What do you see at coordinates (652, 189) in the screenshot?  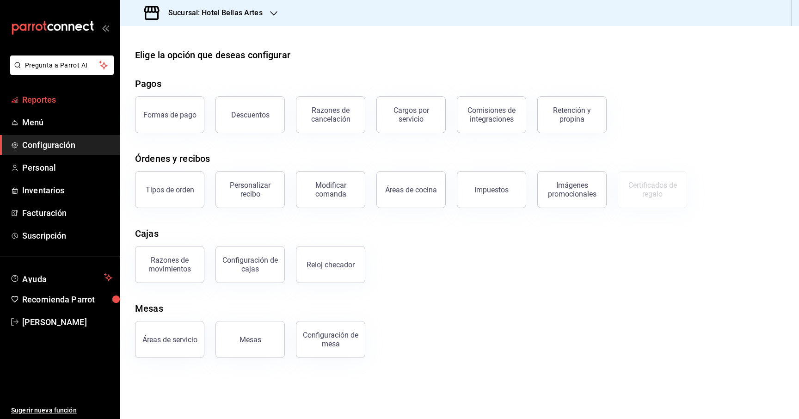 I see `button: Certificados de regalo` at bounding box center [652, 189].